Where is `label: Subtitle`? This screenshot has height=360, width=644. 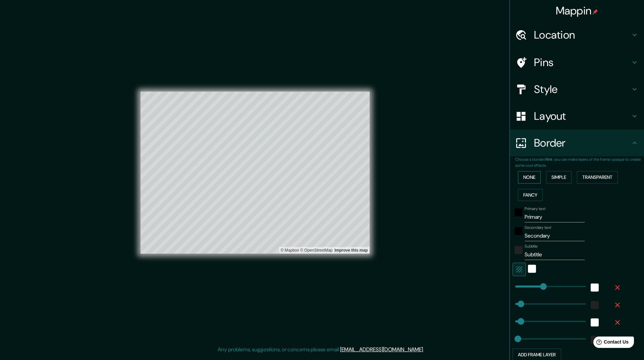 label: Subtitle is located at coordinates (531, 246).